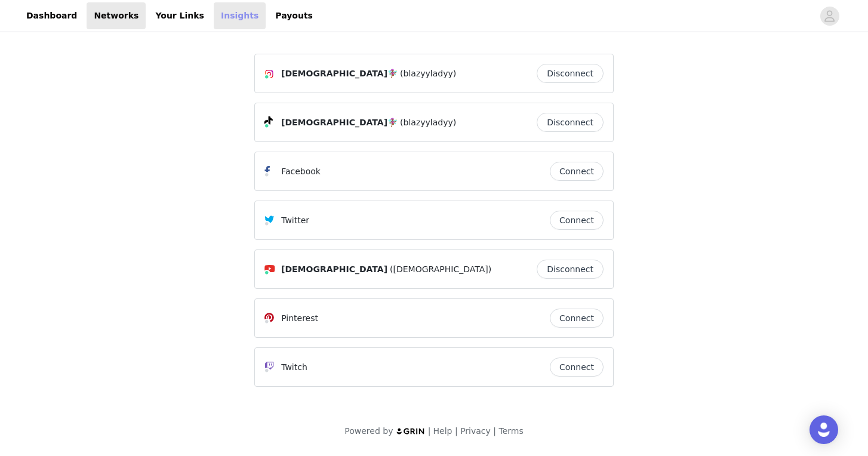 Image resolution: width=868 pixels, height=456 pixels. What do you see at coordinates (411, 431) in the screenshot?
I see `img: logo` at bounding box center [411, 431].